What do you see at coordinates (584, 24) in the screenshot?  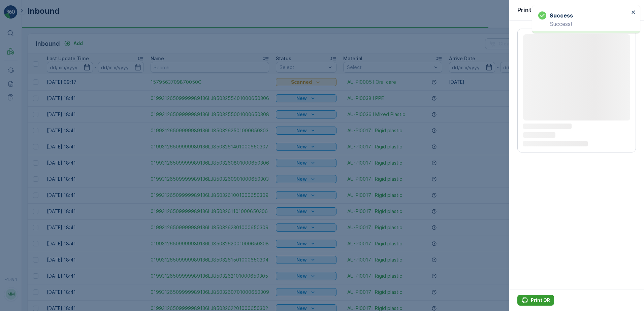 I see `p: Success!` at bounding box center [584, 24].